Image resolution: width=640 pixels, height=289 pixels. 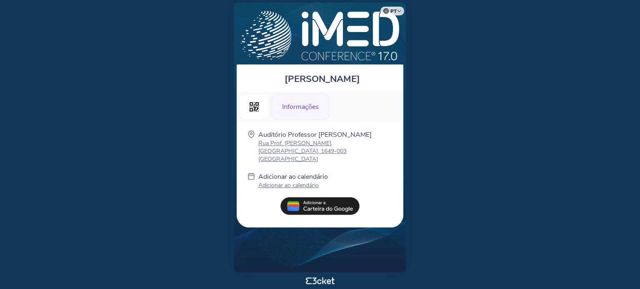 I want to click on img: iMed Conference 17.0, so click(x=320, y=35).